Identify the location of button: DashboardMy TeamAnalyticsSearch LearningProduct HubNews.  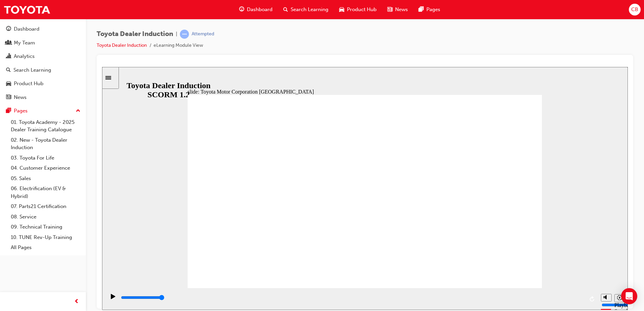
(43, 63).